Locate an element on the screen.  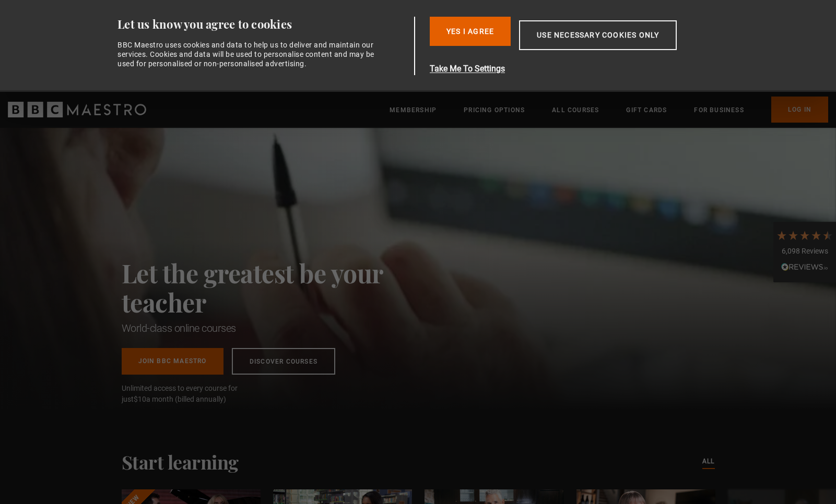
div: Let us know you agree to cookies is located at coordinates (264, 24).